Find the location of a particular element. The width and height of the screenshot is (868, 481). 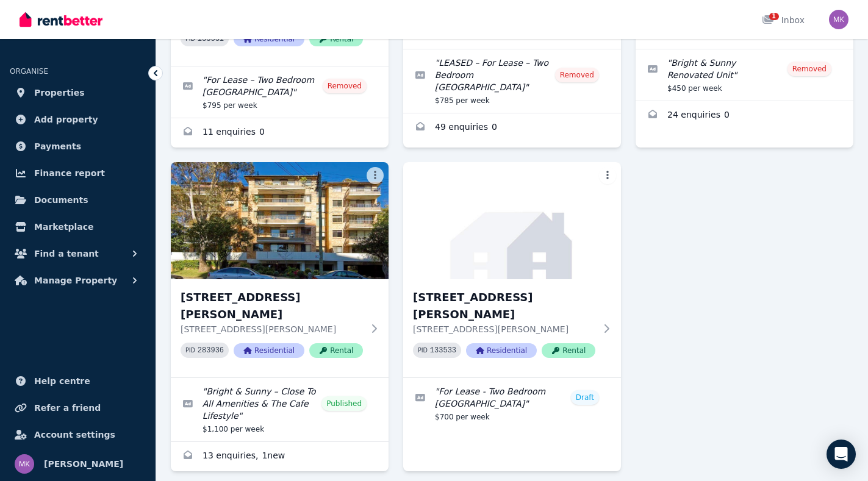

span: Find a tenant is located at coordinates (66, 253).